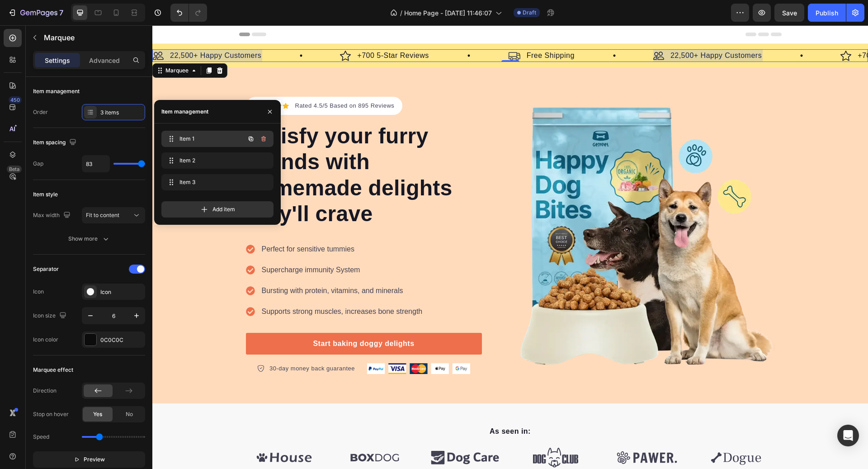  I want to click on div: Beta, so click(14, 169).